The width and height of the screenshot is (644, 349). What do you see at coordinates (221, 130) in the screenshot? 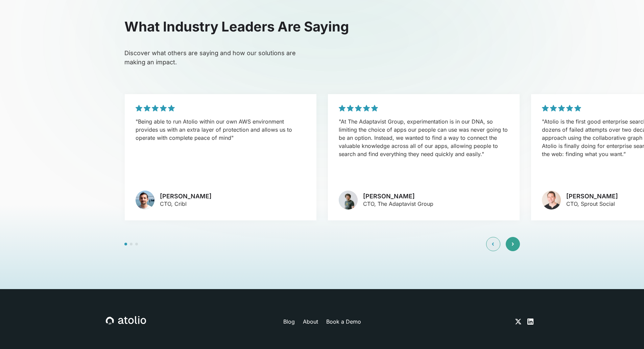
I see `p: "Being able to run Atolio within our own AWS environment provides us with an extra layer of prote...` at bounding box center [221, 130].